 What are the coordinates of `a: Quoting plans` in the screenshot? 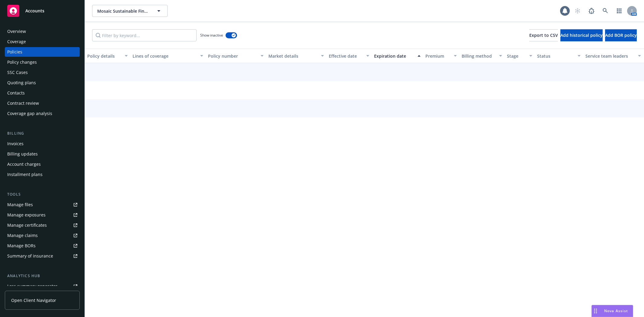 It's located at (42, 83).